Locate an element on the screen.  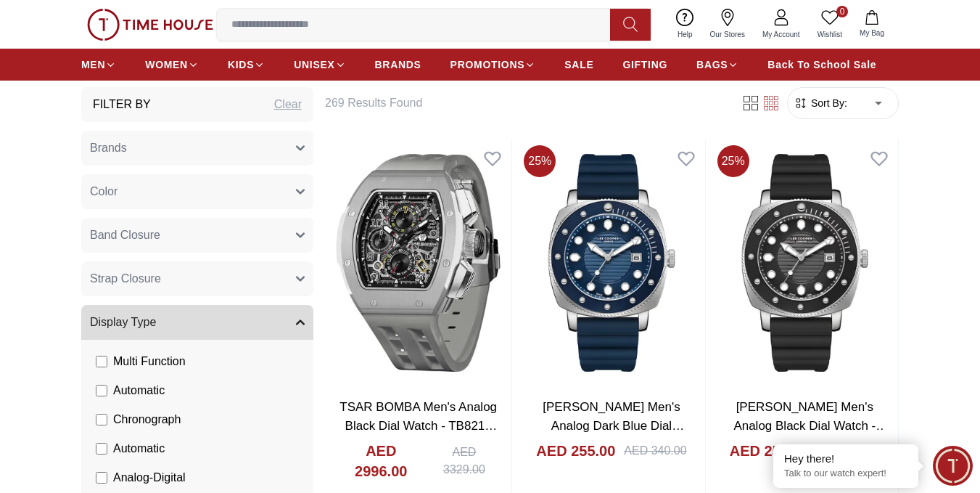
img: TSAR BOMBA Men's Analog Black Dial Watch - TB8214 C-Grey is located at coordinates (418, 263).